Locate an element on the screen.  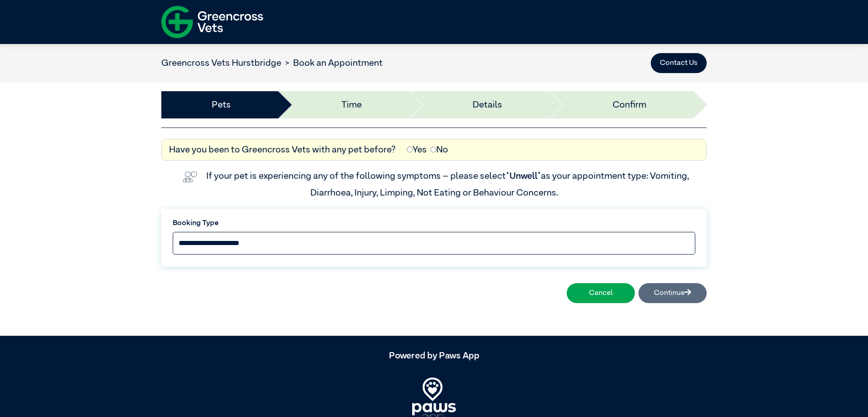
label: Yes is located at coordinates (417, 150).